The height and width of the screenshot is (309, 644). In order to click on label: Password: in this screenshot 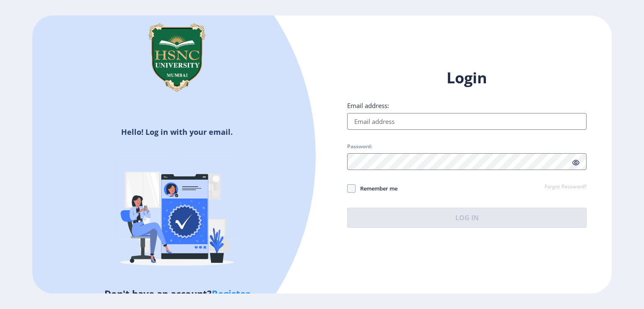, I will do `click(360, 147)`.